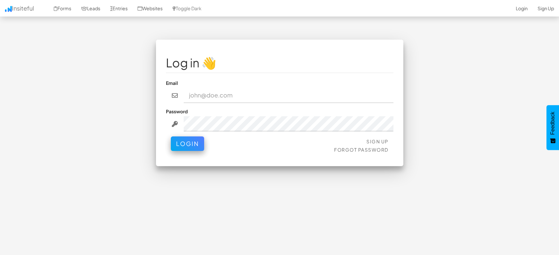 Image resolution: width=559 pixels, height=255 pixels. Describe the element at coordinates (553, 123) in the screenshot. I see `span: Feedback` at that location.